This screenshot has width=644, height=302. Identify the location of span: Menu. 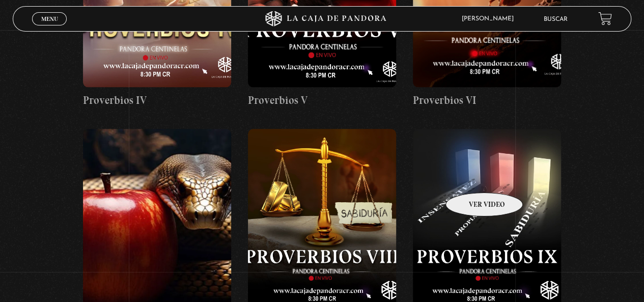
(49, 19).